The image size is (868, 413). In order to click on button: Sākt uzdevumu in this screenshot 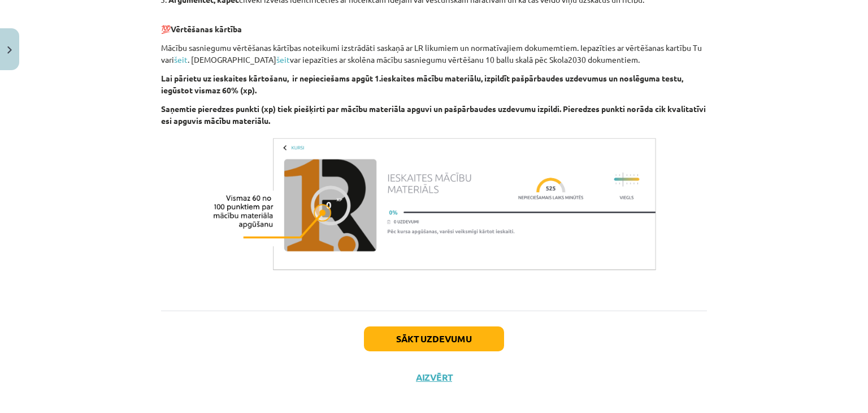, I will do `click(434, 338)`.